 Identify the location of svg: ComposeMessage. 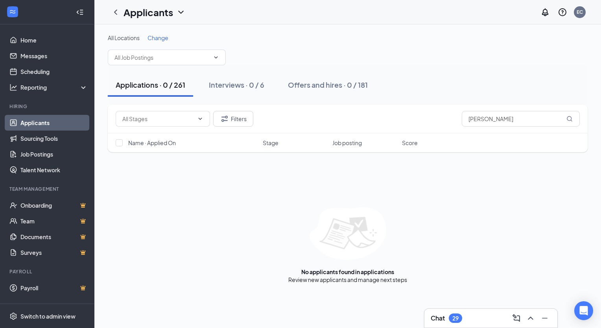
(516, 318).